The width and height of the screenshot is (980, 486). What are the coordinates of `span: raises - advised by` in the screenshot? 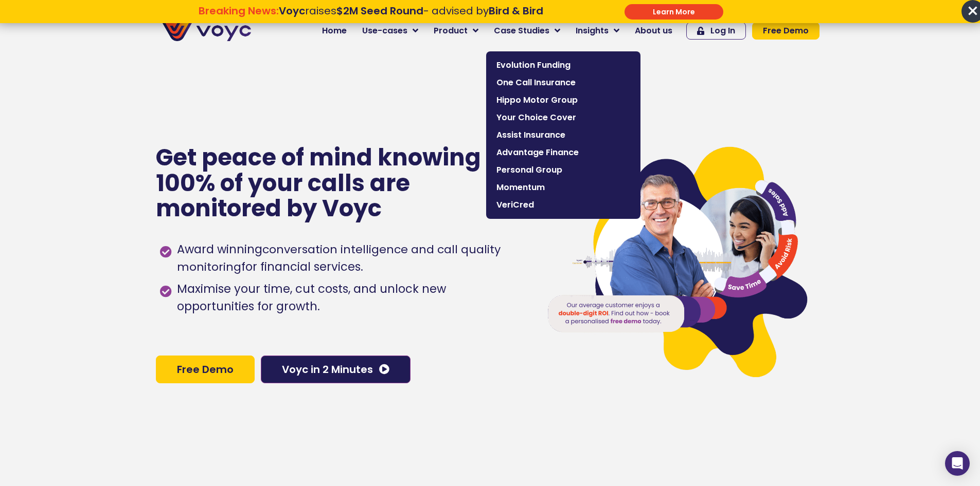 It's located at (411, 11).